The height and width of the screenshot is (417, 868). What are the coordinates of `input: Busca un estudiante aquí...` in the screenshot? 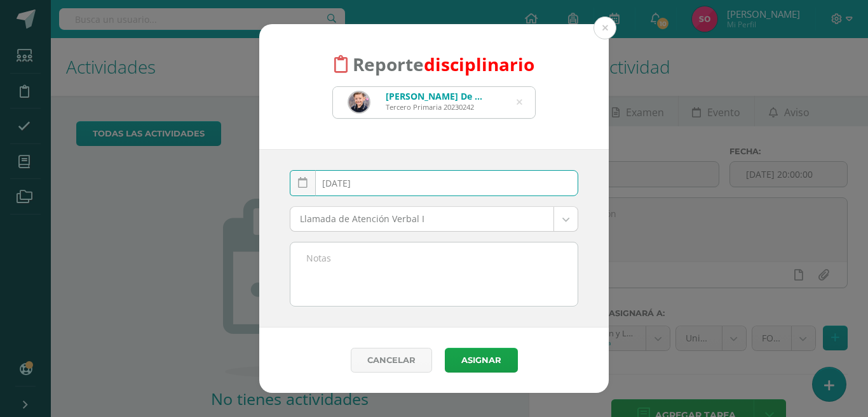 It's located at (434, 102).